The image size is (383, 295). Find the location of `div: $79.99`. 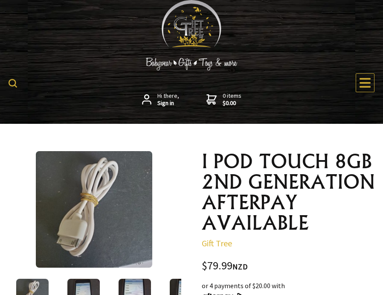

div: $79.99 is located at coordinates (289, 266).